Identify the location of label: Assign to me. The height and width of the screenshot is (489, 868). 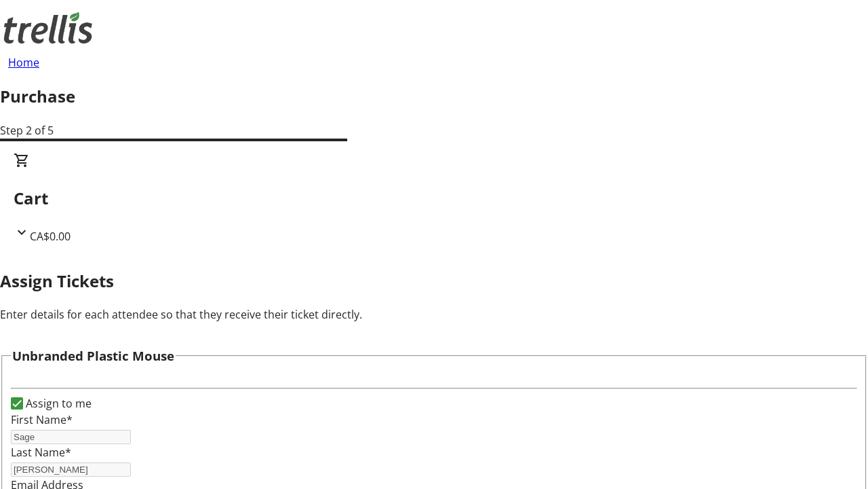
(57, 403).